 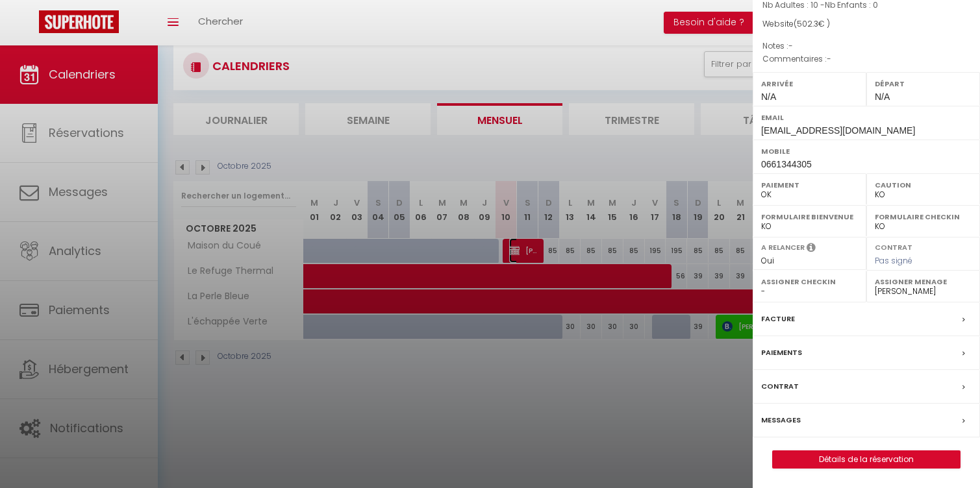 I want to click on p: Commentaires :, so click(x=866, y=59).